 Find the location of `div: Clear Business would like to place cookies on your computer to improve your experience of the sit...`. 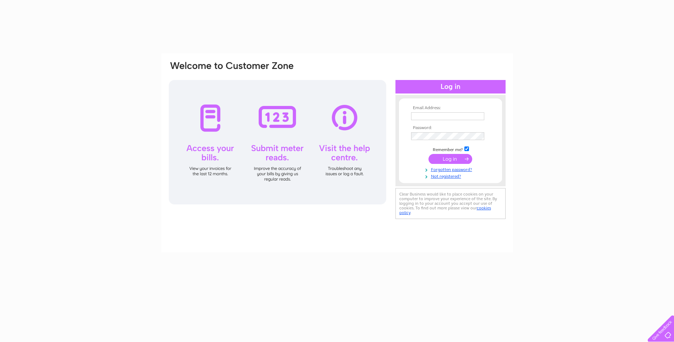

div: Clear Business would like to place cookies on your computer to improve your experience of the sit... is located at coordinates (450, 203).